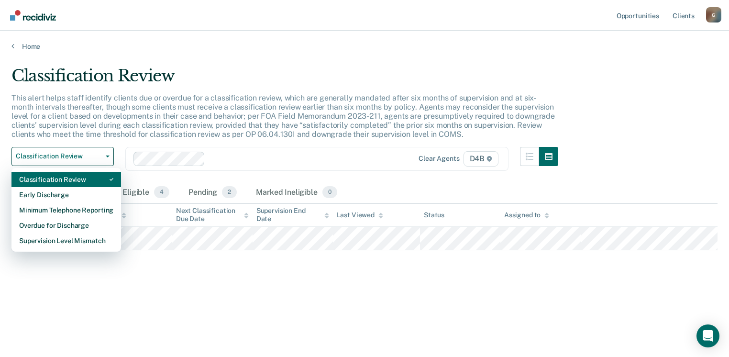  Describe the element at coordinates (714, 15) in the screenshot. I see `button: Profile dropdown button` at that location.